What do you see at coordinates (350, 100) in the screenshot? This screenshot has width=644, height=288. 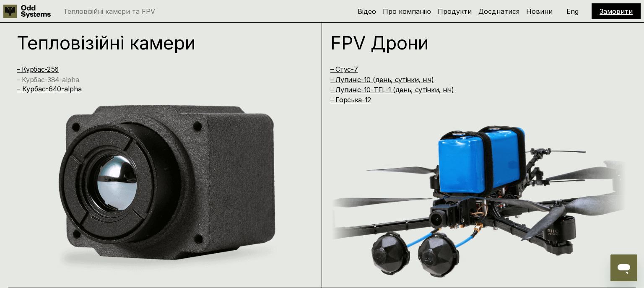 I see `a: – Горська-12` at bounding box center [350, 100].